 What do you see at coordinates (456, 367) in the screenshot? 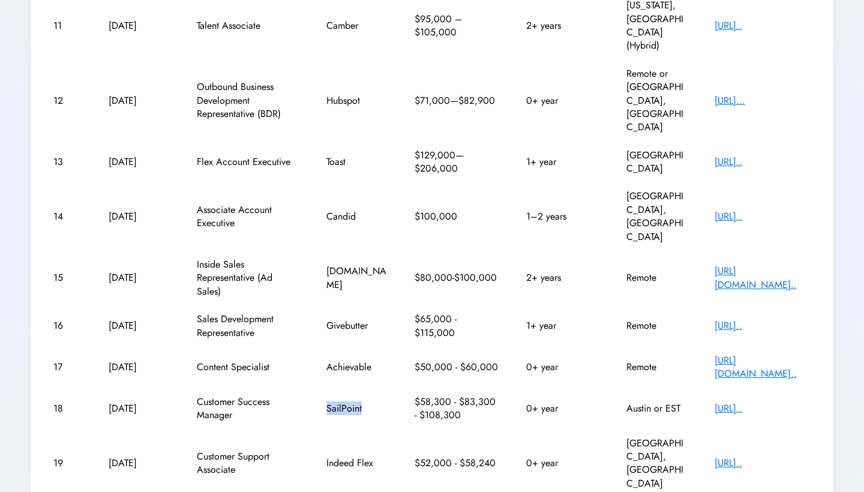
I see `div: $50,000 - $60,000` at bounding box center [456, 367].